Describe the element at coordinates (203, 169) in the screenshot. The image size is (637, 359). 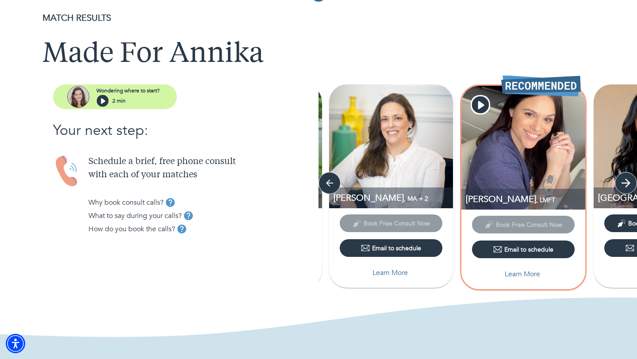
I see `p: Schedule a brief, free phone consult with each of your matches` at that location.